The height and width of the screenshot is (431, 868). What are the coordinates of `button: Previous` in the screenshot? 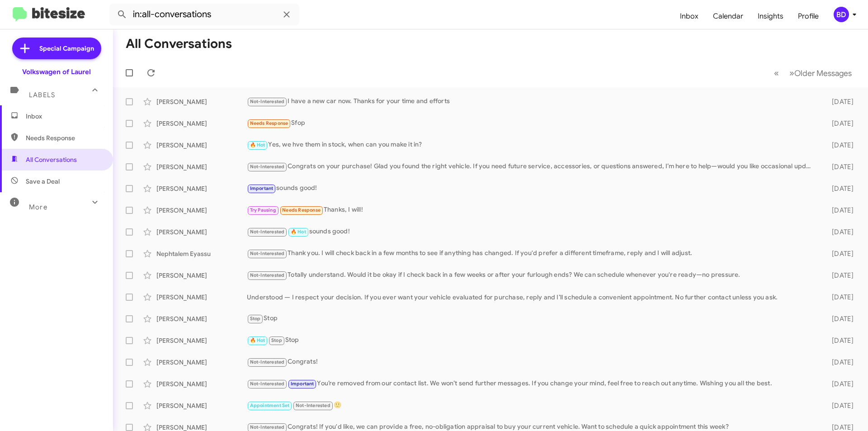 It's located at (776, 73).